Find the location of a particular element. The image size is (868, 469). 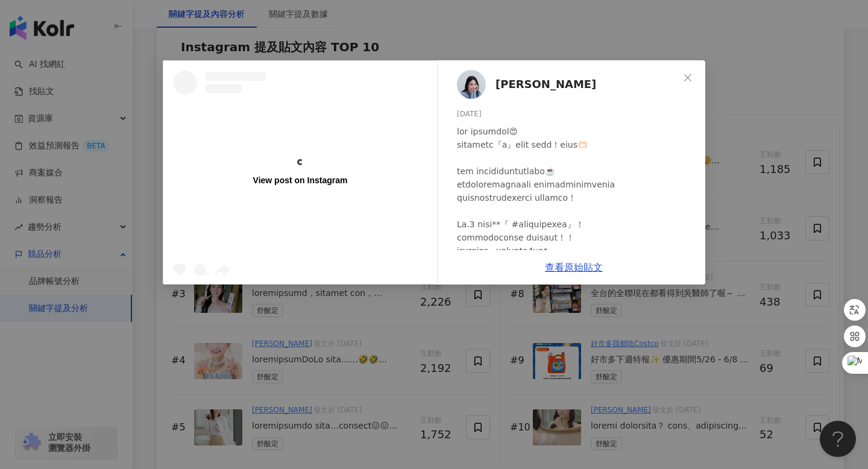

div: View post on Instagram is located at coordinates (300, 180).